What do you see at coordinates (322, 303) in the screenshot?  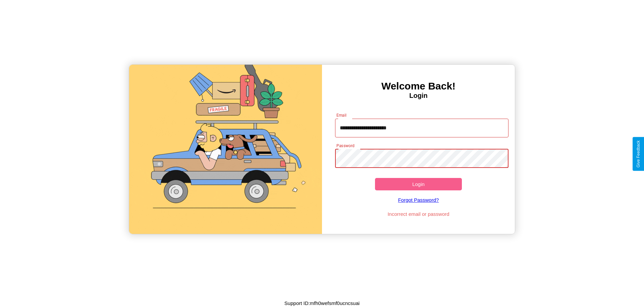 I see `p: Support ID: mfh0wefsmf0ucncsuai` at bounding box center [322, 303].